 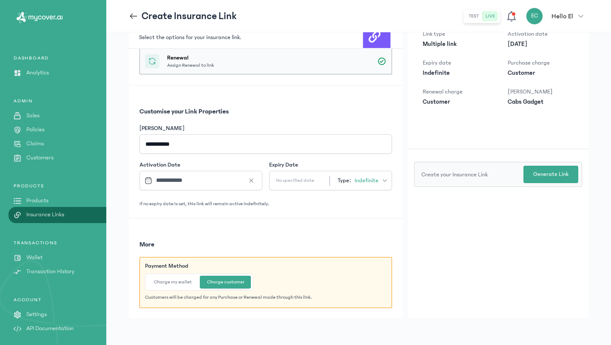 I want to click on button: live, so click(x=490, y=16).